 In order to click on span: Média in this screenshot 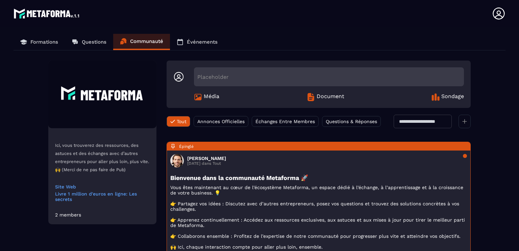, I will do `click(211, 97)`.